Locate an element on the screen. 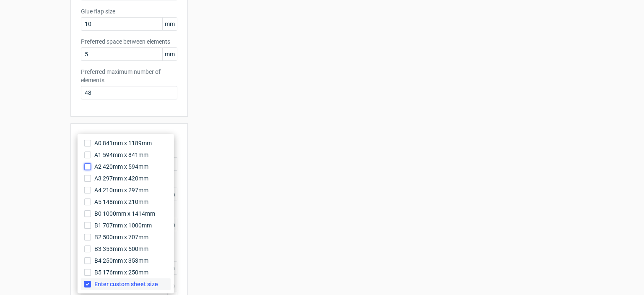  span: A4 210mm x 297mm is located at coordinates (122, 190).